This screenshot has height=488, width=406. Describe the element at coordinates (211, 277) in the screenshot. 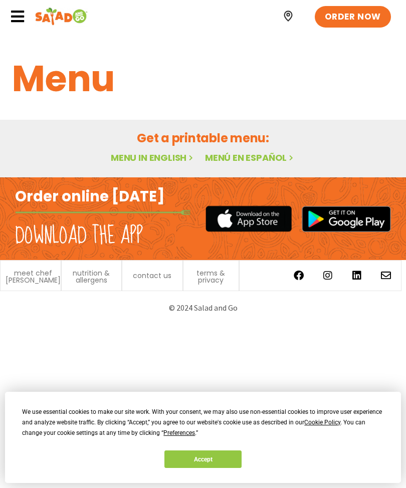

I see `a: terms & privacy` at that location.